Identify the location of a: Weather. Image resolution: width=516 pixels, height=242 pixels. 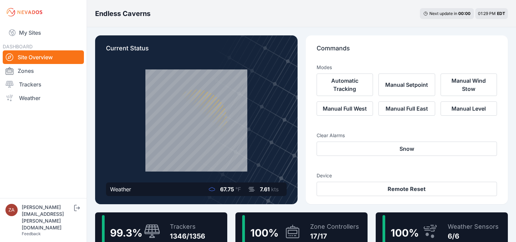
(43, 98).